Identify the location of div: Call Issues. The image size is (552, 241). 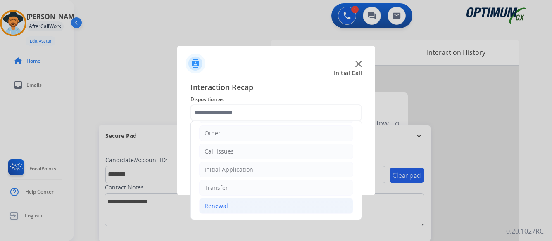
(219, 152).